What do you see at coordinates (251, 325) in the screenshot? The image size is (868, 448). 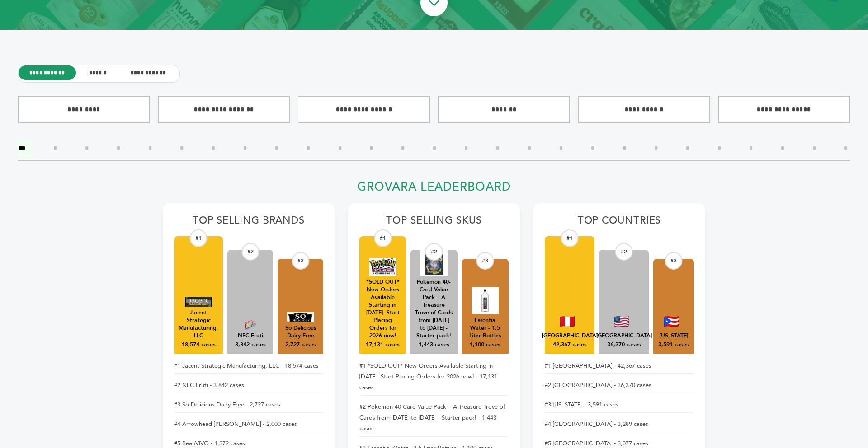 I see `img: NFC Fruti` at bounding box center [251, 325].